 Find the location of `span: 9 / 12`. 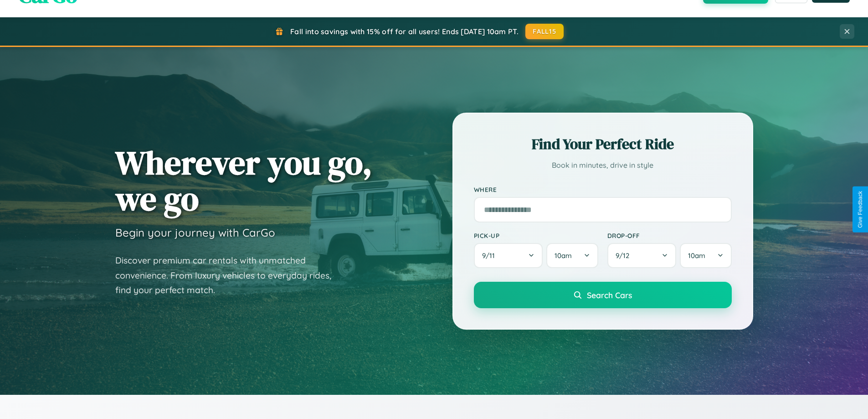

span: 9 / 12 is located at coordinates (624, 255).